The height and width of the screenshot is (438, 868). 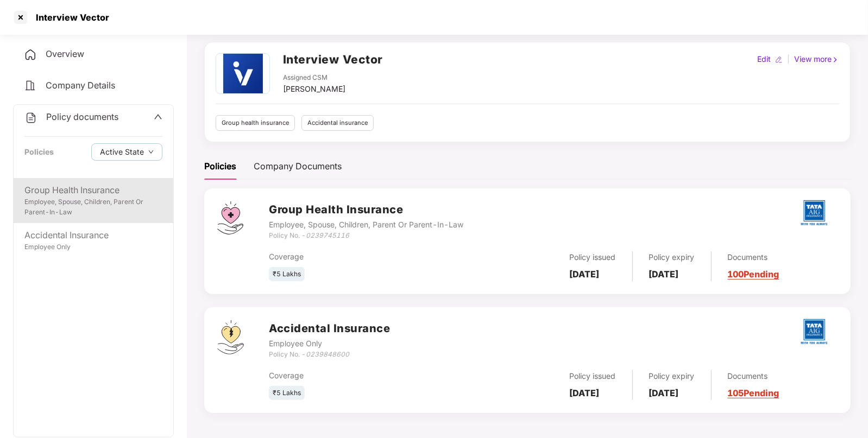 I want to click on div: View more, so click(x=816, y=59).